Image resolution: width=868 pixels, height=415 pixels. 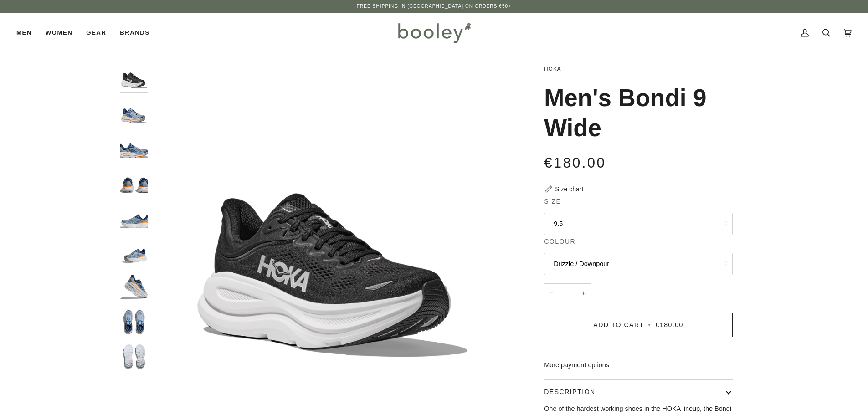 I want to click on a: Brands, so click(x=135, y=33).